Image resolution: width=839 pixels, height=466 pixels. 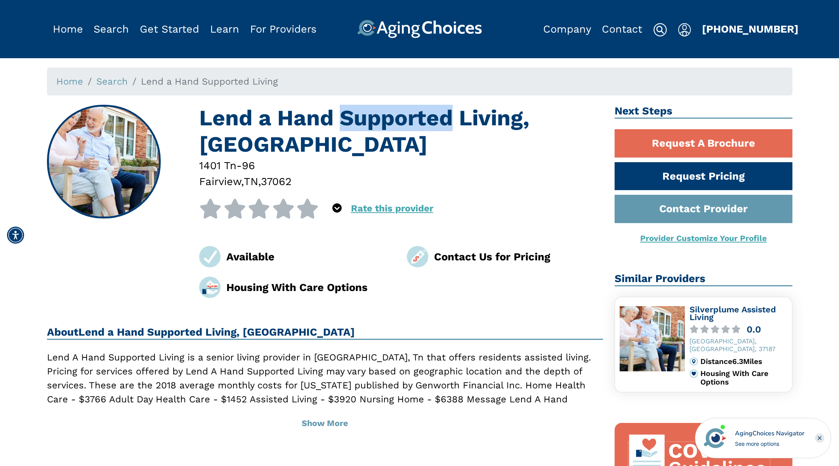 I want to click on img: avatar, so click(x=715, y=438).